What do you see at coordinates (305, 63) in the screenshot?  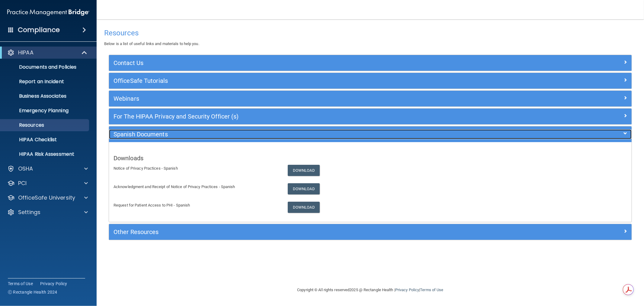 I see `h5: Contact Us` at bounding box center [305, 63].